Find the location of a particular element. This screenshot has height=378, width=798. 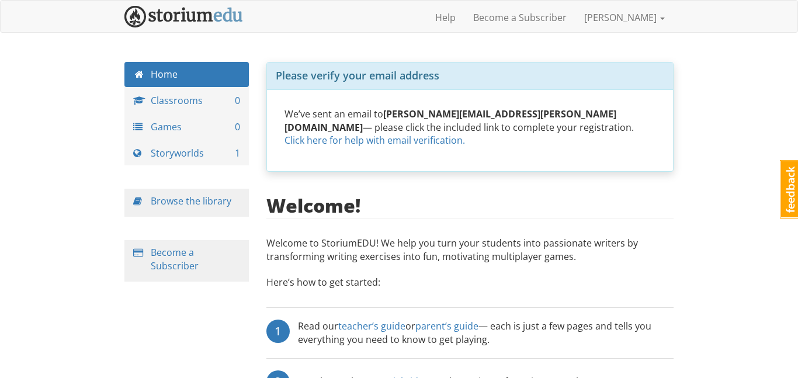

a: parent’s guide is located at coordinates (447, 326).